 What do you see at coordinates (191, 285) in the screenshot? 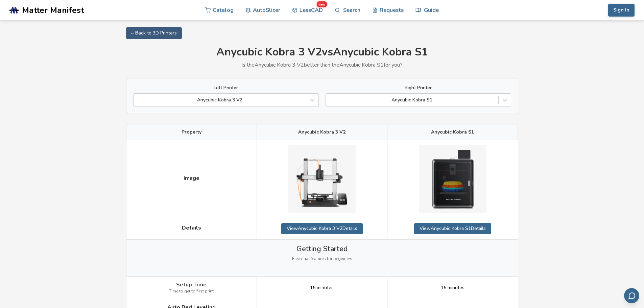
I see `span: Setup Time` at bounding box center [191, 285].